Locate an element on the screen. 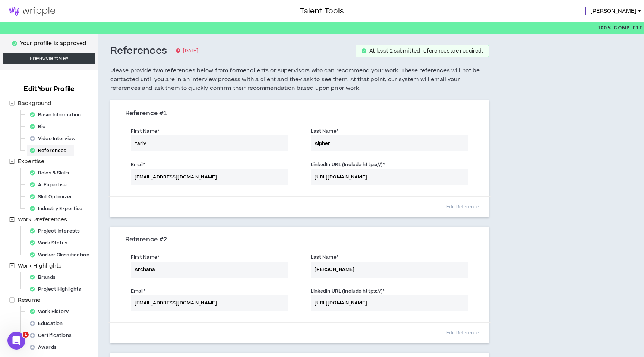 This screenshot has width=644, height=357. h3: Reference # 1 is located at coordinates (300, 114).